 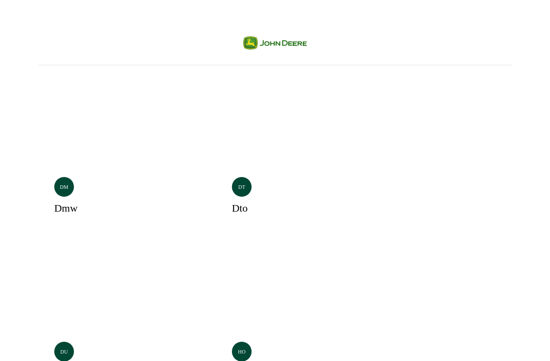 I want to click on a: dmdmw, so click(x=122, y=160).